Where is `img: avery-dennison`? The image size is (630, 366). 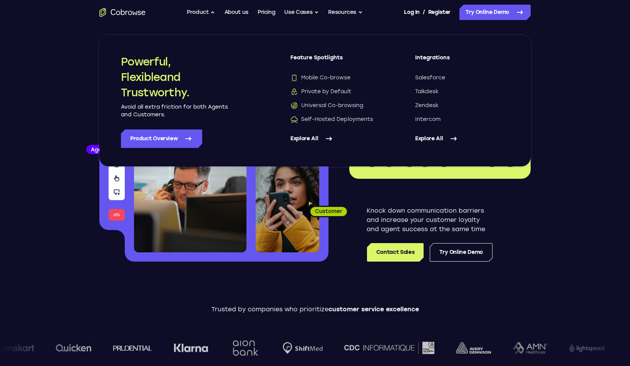 img: avery-dennison is located at coordinates (468, 348).